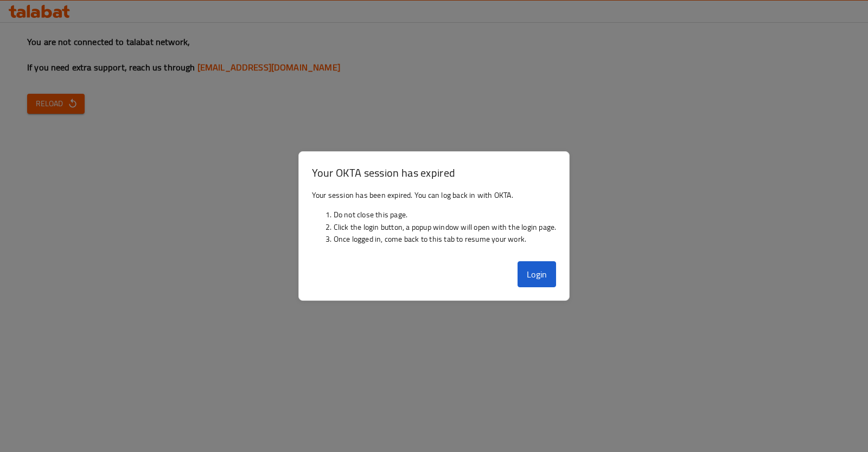 This screenshot has height=452, width=868. Describe the element at coordinates (445, 239) in the screenshot. I see `li: Once logged in, come back to this tab to resume your work.` at that location.